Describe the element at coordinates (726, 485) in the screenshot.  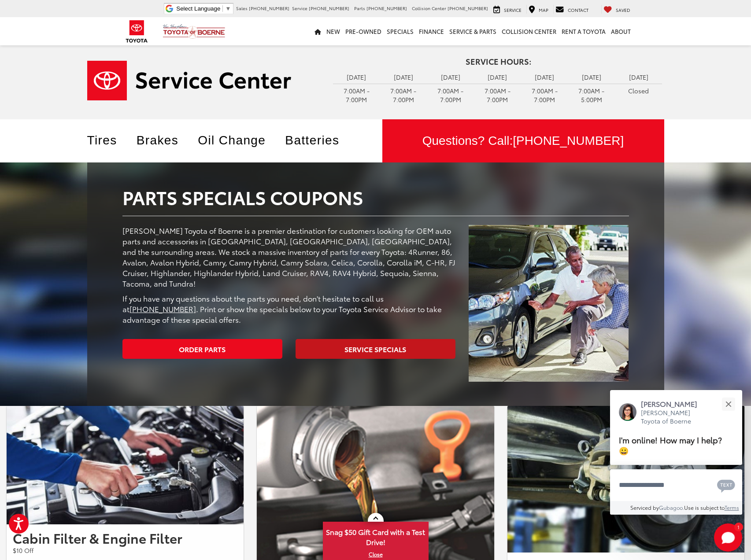
I see `button: Chat with SMS` at that location.